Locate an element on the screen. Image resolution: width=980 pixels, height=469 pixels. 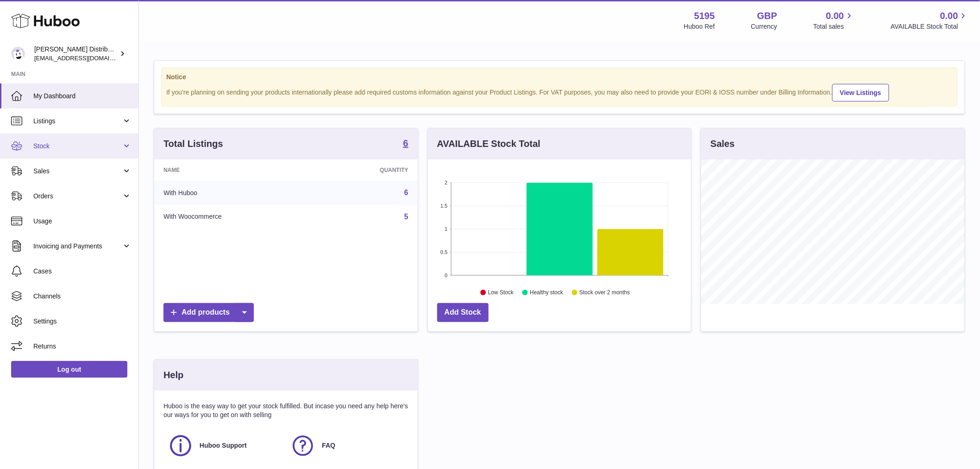
a: View Listings is located at coordinates (860, 92).